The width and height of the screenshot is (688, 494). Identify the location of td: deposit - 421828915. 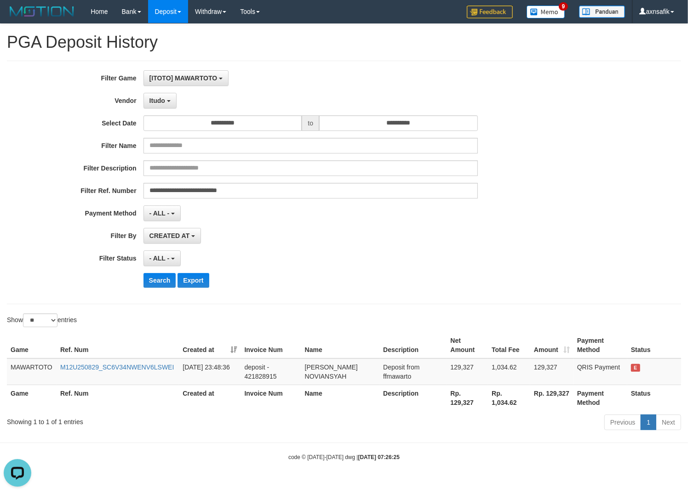
(271, 372).